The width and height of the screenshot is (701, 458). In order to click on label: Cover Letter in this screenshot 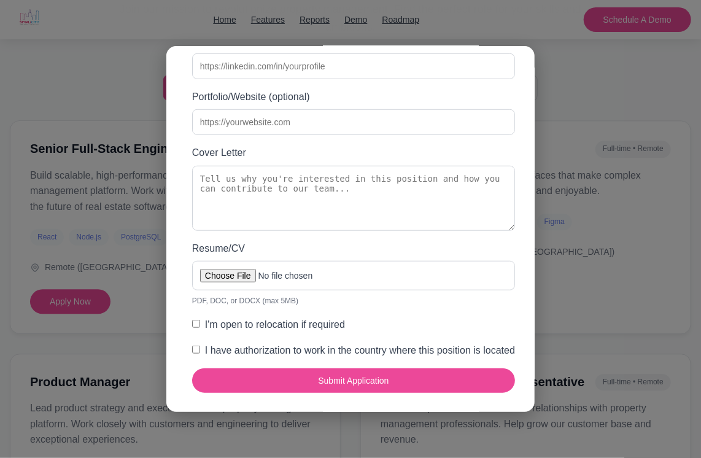, I will do `click(354, 153)`.